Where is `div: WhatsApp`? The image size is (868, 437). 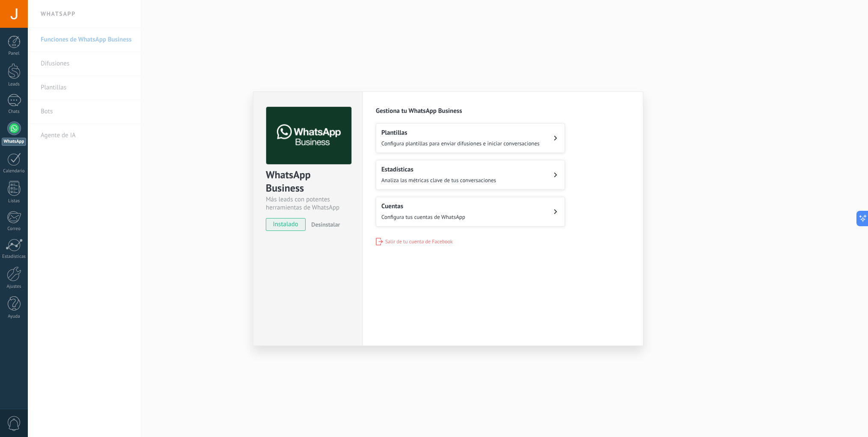 div: WhatsApp is located at coordinates (14, 141).